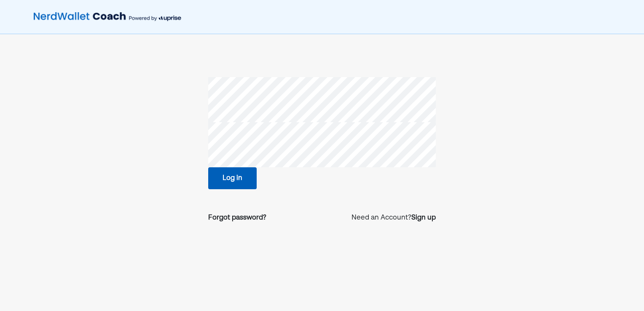 The height and width of the screenshot is (311, 644). I want to click on button: Log in, so click(232, 178).